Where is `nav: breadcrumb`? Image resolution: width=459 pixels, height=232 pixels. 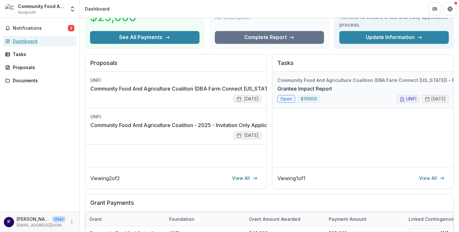 nav: breadcrumb is located at coordinates (97, 9).